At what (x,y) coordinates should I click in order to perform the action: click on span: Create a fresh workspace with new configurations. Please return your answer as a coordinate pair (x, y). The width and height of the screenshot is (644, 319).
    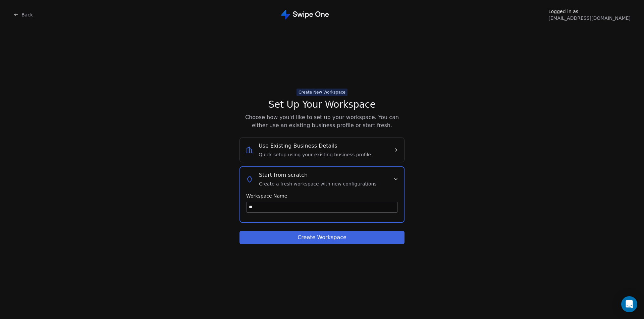
    Looking at the image, I should click on (318, 184).